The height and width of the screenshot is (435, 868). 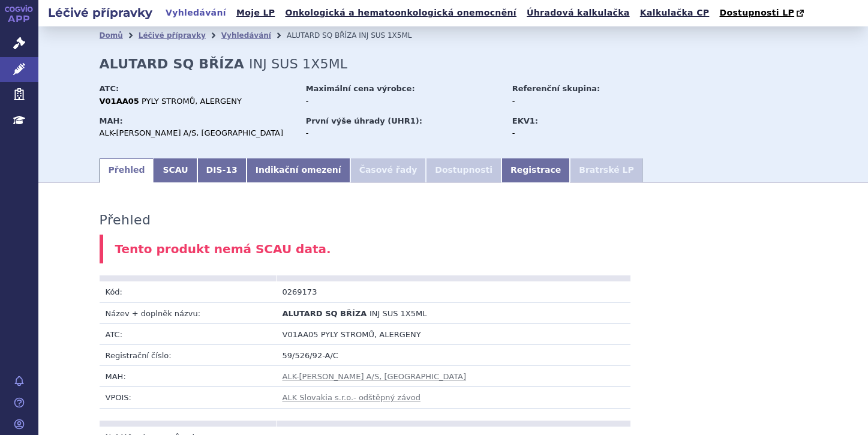 I want to click on a: Přehled, so click(x=127, y=170).